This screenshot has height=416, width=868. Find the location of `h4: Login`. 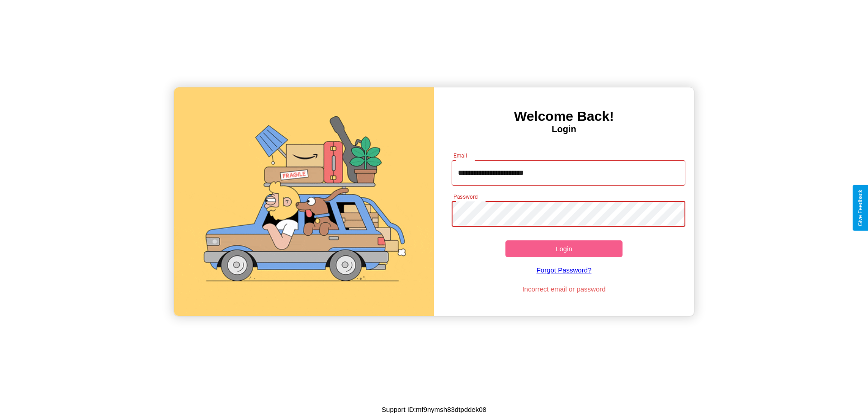

h4: Login is located at coordinates (564, 129).